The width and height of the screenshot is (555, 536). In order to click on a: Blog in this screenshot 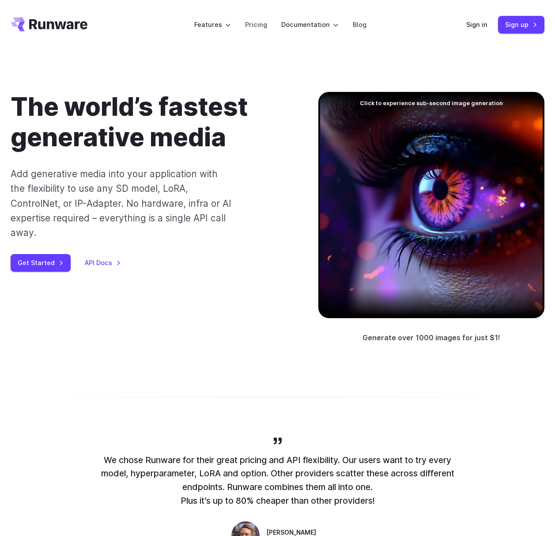, I will do `click(359, 24)`.